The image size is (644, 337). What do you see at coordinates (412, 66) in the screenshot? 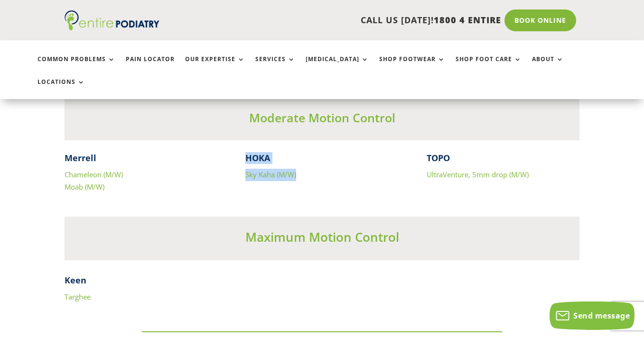
I see `a: Shop Footwear` at bounding box center [412, 66].